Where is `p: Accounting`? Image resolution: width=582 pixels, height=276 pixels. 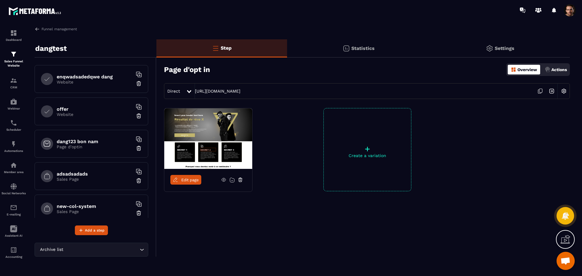
p: Accounting is located at coordinates (14, 257).